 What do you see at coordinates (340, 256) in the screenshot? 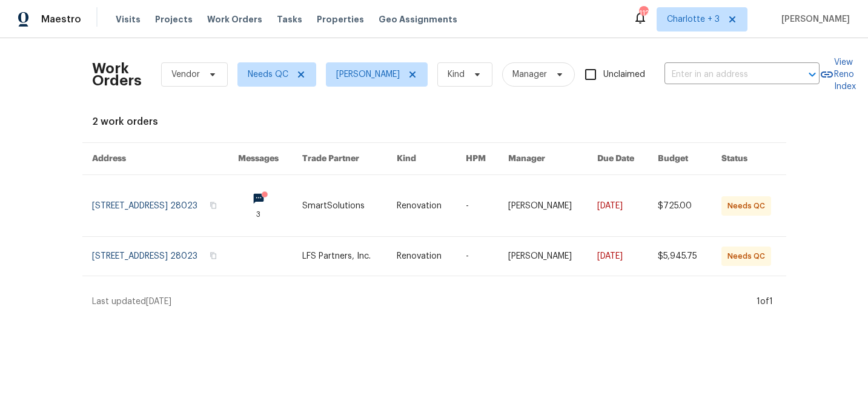
I see `td: LFS Partners, Inc.` at bounding box center [340, 256].